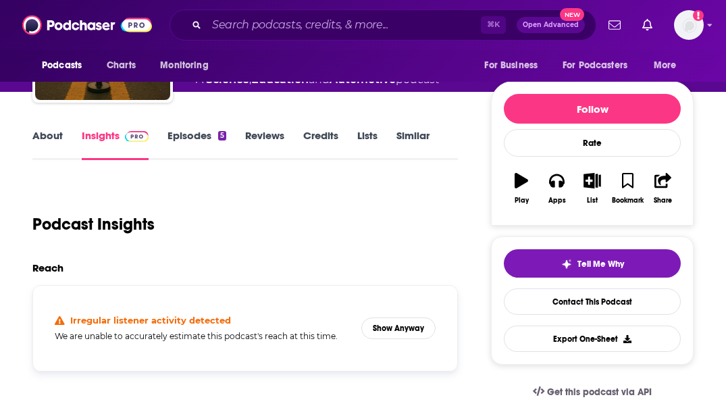 This screenshot has height=408, width=726. Describe the element at coordinates (592, 338) in the screenshot. I see `button: Export One-Sheet` at that location.